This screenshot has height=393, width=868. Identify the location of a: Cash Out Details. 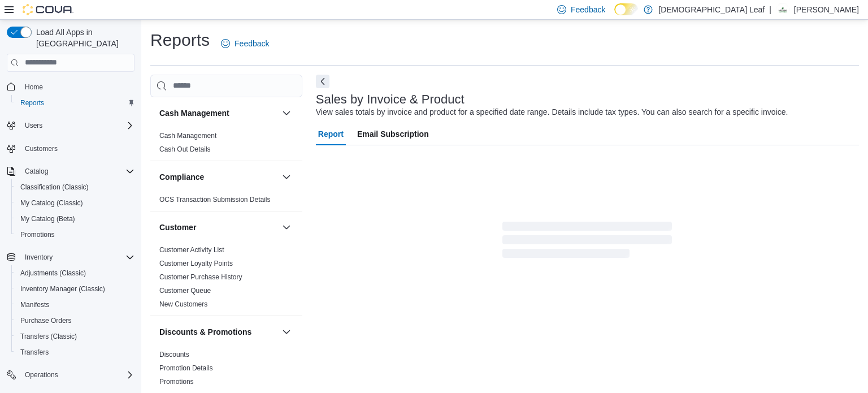
(185, 149).